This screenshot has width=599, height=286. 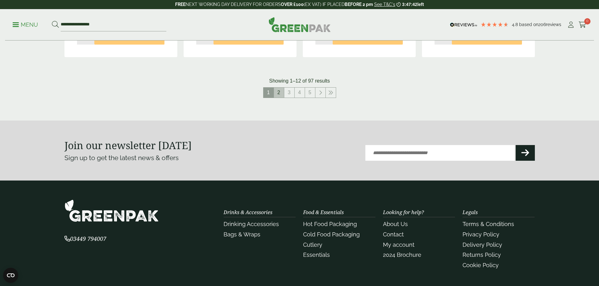 I want to click on strong: FREE, so click(x=180, y=4).